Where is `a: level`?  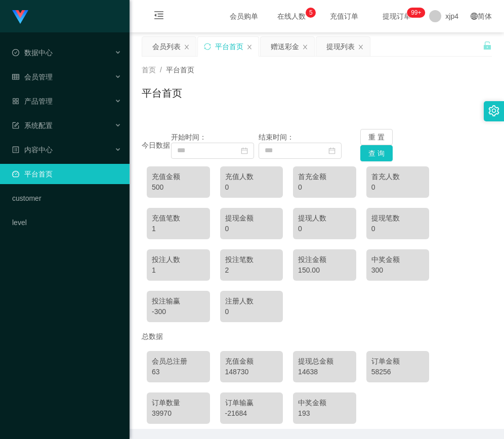
a: level is located at coordinates (67, 222).